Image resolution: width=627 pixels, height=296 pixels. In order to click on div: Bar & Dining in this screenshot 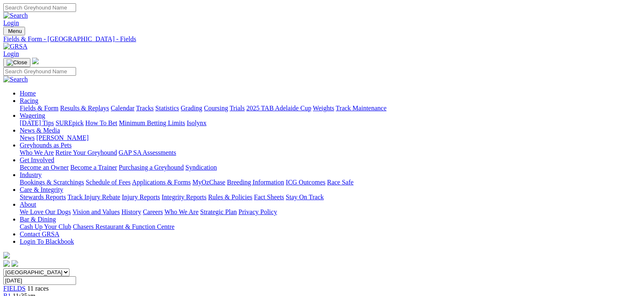, I will do `click(322, 227)`.